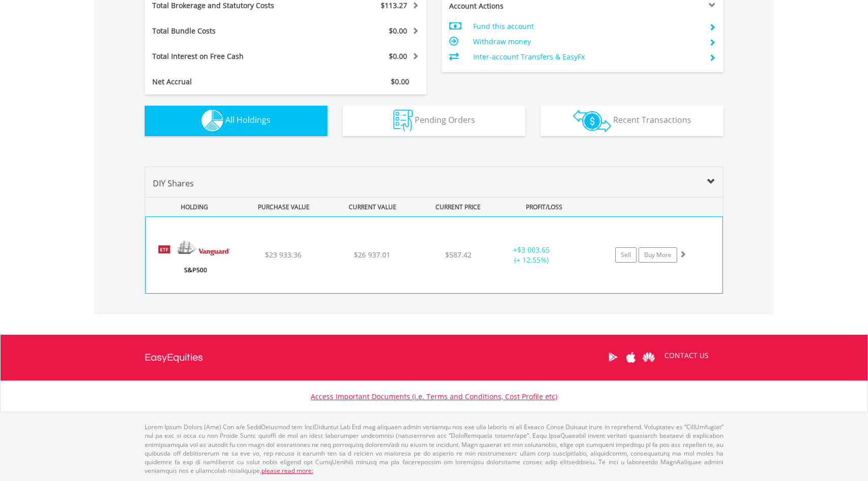 The width and height of the screenshot is (868, 481). I want to click on img: holdings-wht.png, so click(212, 120).